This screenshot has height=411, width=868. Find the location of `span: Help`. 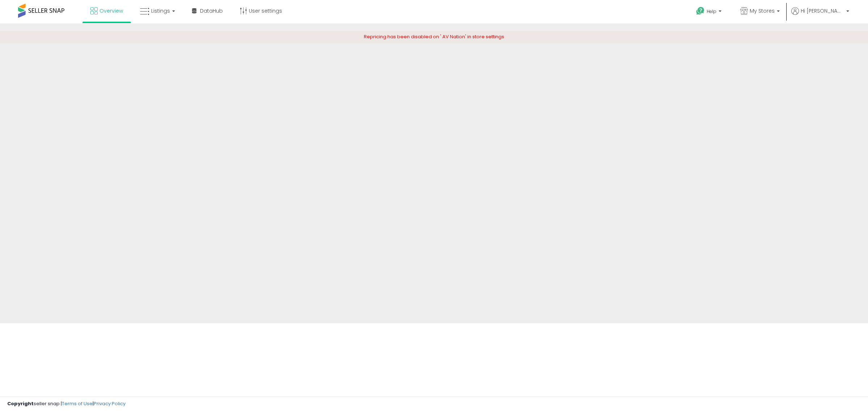

span: Help is located at coordinates (712, 11).